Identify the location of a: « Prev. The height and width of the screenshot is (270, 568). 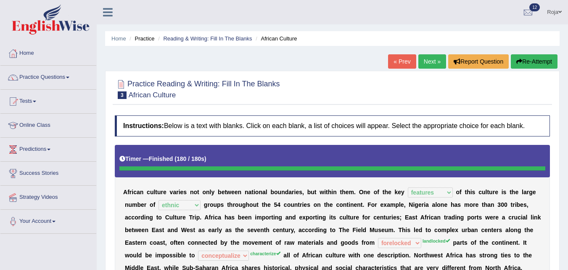
(402, 61).